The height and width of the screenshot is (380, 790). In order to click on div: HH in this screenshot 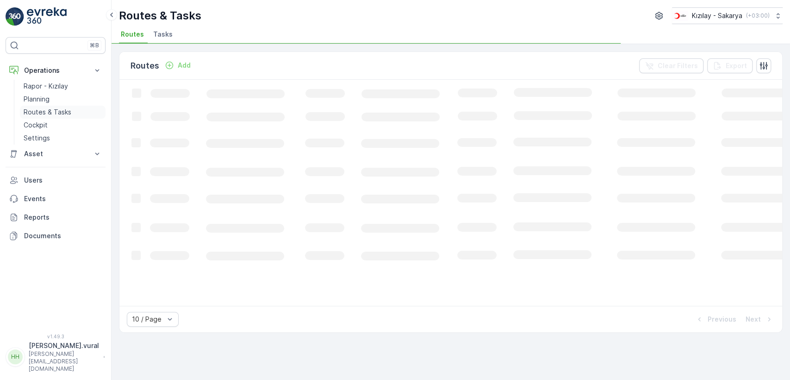, I will do `click(15, 356)`.